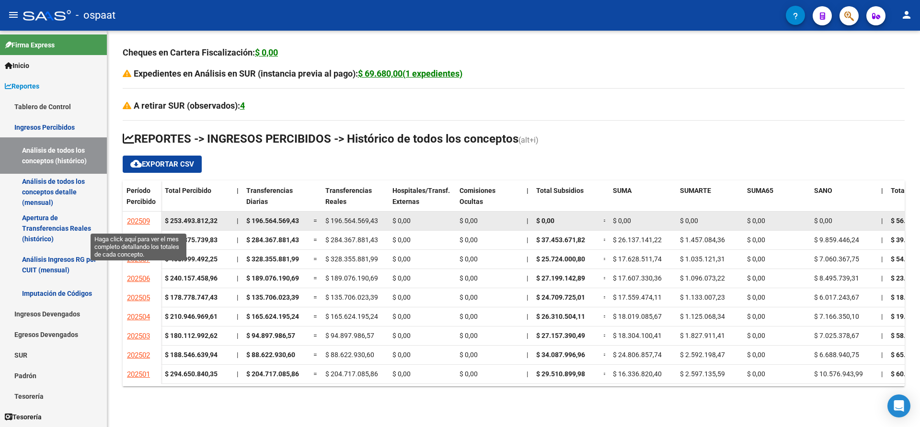 Image resolution: width=920 pixels, height=427 pixels. I want to click on span: $ 7.166.350,10, so click(837, 317).